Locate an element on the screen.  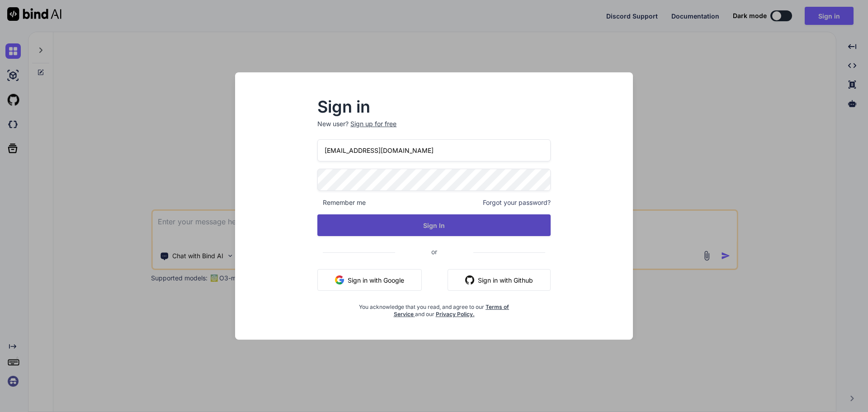
a: Privacy Policy. is located at coordinates (456, 314).